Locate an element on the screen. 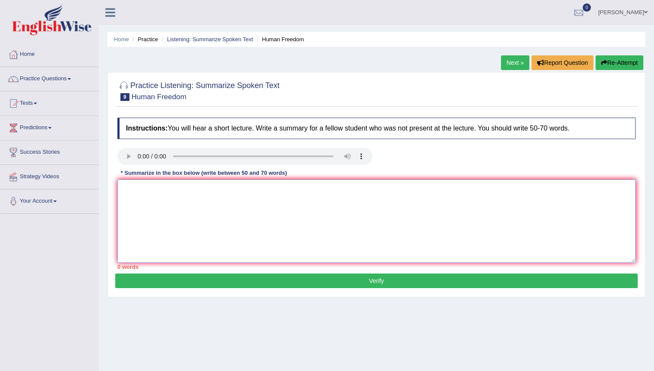 Image resolution: width=654 pixels, height=371 pixels. button: Re-Attempt is located at coordinates (619, 63).